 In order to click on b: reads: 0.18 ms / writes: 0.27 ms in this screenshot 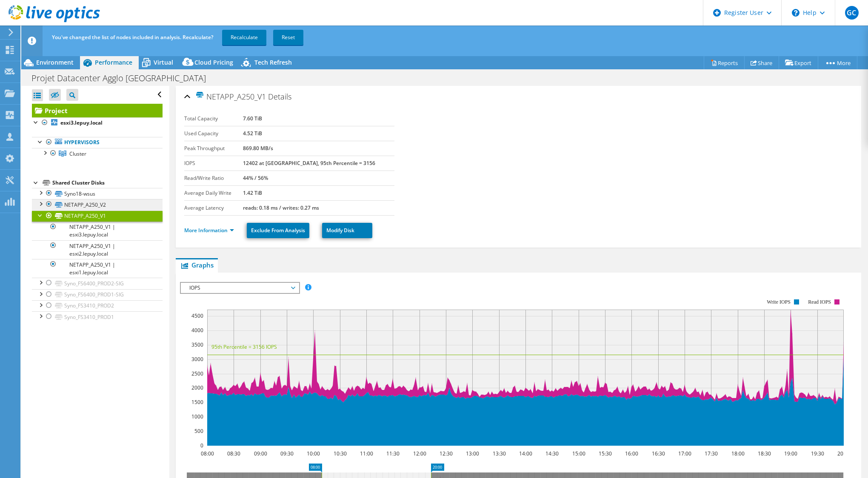, I will do `click(280, 208)`.